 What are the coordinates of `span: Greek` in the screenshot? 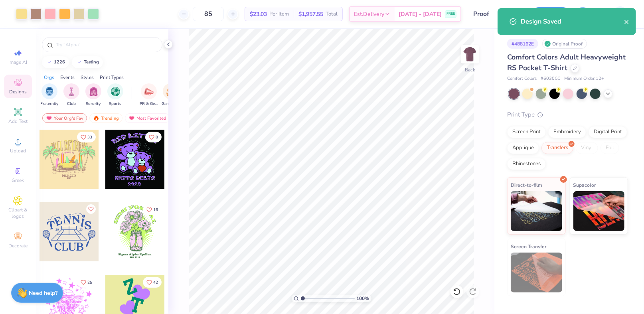 It's located at (18, 181).